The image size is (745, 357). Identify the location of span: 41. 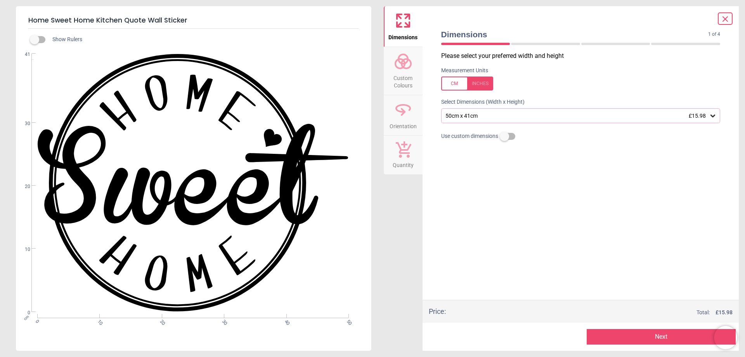
(23, 54).